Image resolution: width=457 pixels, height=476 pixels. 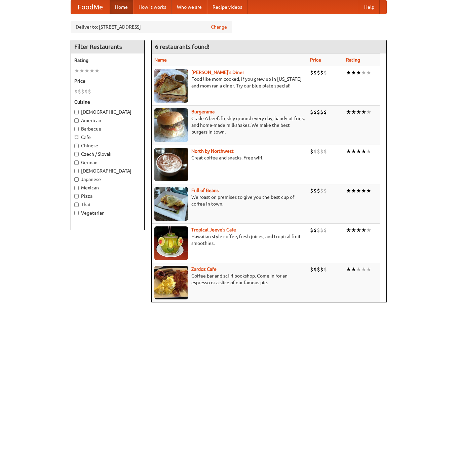 What do you see at coordinates (189, 7) in the screenshot?
I see `a: Who we are` at bounding box center [189, 7].